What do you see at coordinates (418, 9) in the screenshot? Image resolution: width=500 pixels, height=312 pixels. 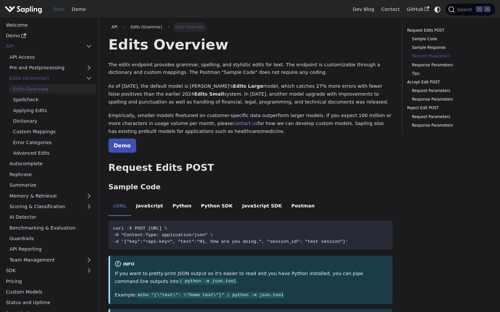 I see `a: GitHub` at bounding box center [418, 9].